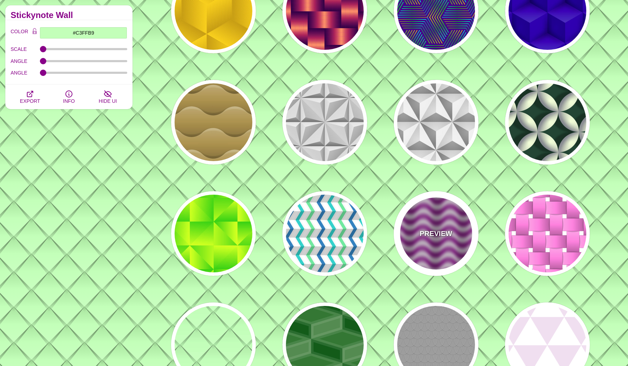 The height and width of the screenshot is (366, 628). What do you see at coordinates (214, 234) in the screenshot?
I see `button: glowing gradient diamond stone pattern` at bounding box center [214, 234].